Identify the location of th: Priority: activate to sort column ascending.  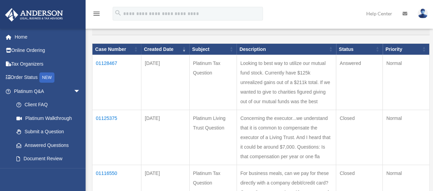
(406, 49).